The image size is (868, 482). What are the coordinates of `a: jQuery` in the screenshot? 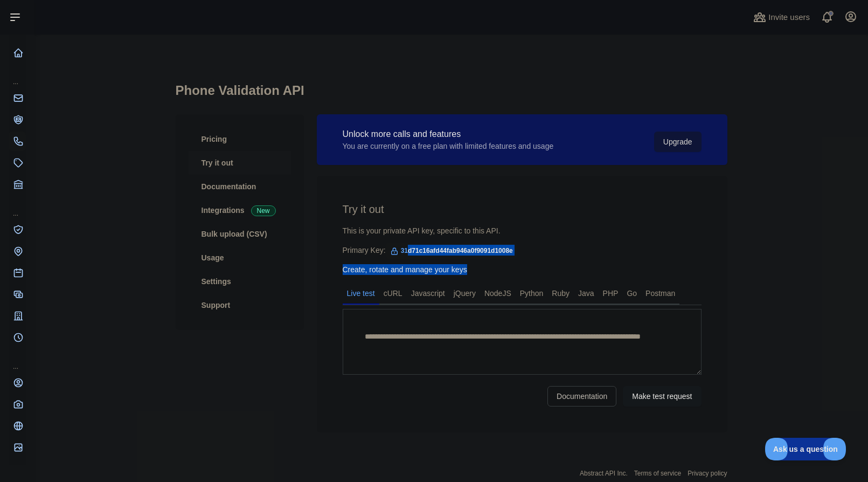 It's located at (465, 293).